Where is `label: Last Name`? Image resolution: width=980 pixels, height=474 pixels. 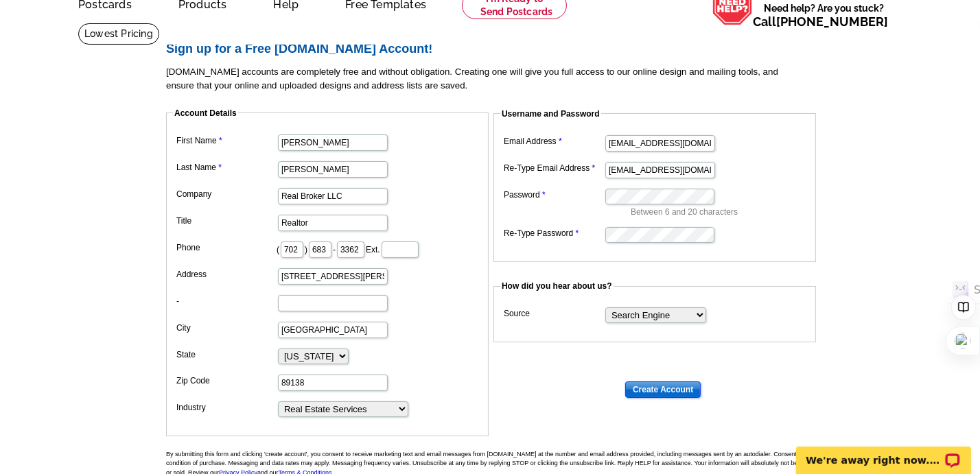
label: Last Name is located at coordinates (227, 168).